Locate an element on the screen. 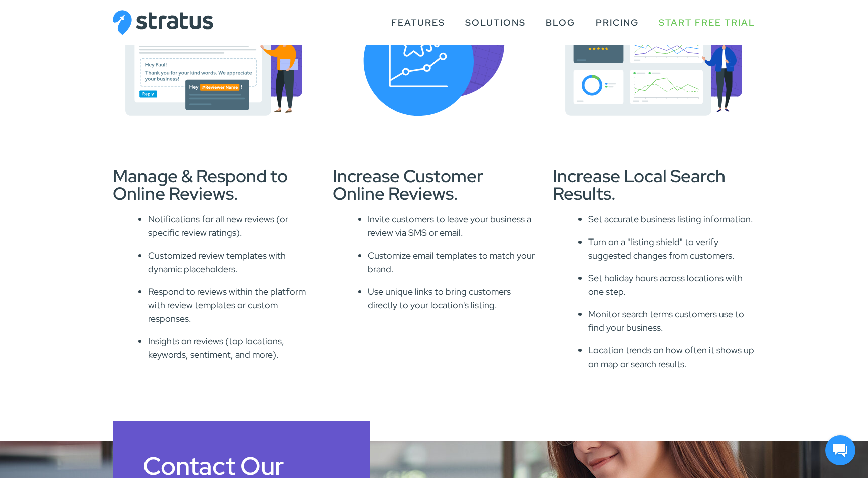 This screenshot has height=478, width=868. a: Blog is located at coordinates (561, 22).